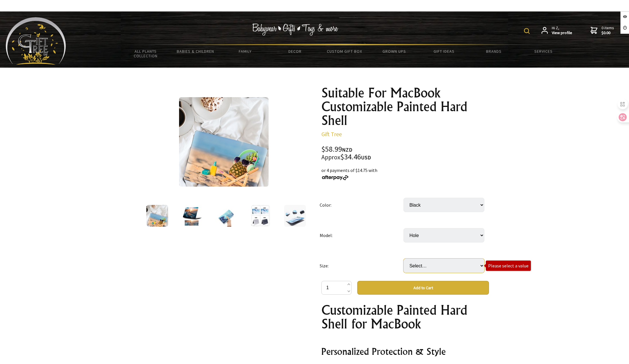 The image size is (629, 364). I want to click on h1: Customizable Painted Hard Shell for MacBook, so click(405, 317).